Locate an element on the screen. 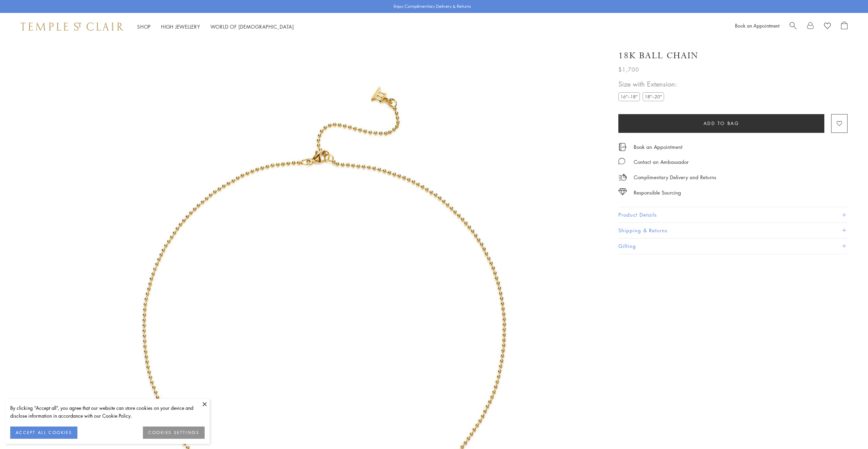  img: icon_sourcing.svg is located at coordinates (622, 192).